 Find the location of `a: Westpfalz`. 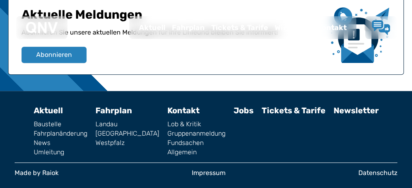

a: Westpfalz is located at coordinates (127, 143).